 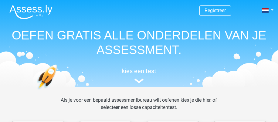 I want to click on a: kies een test, so click(x=139, y=75).